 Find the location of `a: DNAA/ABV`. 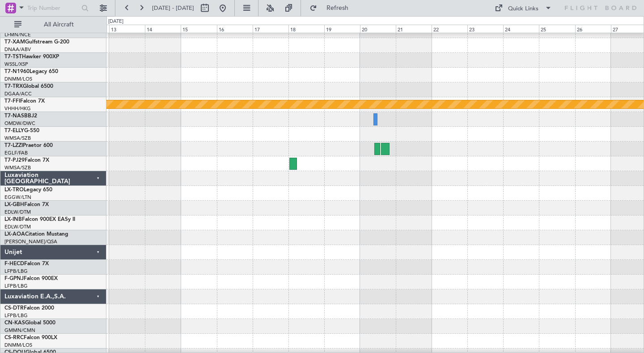

a: DNAA/ABV is located at coordinates (17, 49).